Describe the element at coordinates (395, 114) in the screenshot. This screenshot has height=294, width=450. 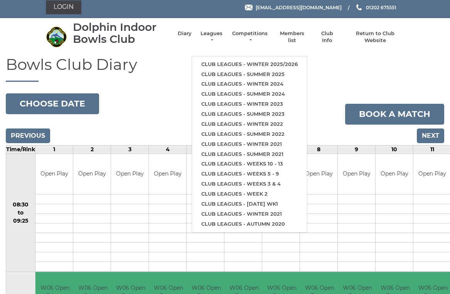
I see `a: Book a match` at that location.